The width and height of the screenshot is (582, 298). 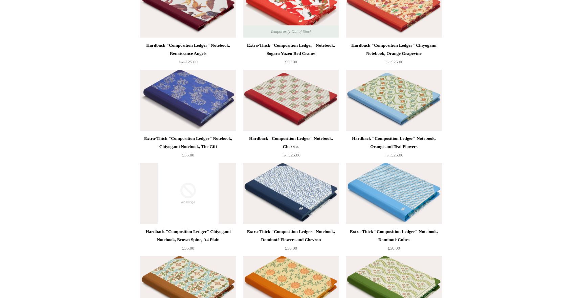 What do you see at coordinates (291, 100) in the screenshot?
I see `img: Hardback "Composition Ledger" Notebook, Cherries` at bounding box center [291, 100].